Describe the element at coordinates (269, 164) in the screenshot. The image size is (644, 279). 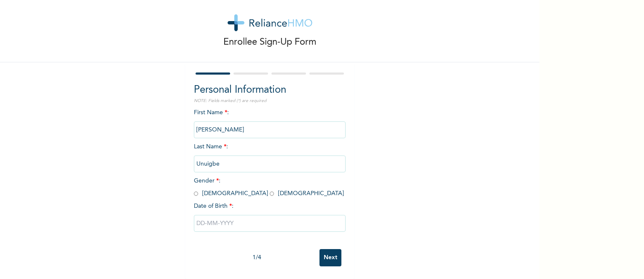
I see `input: Enter your last name` at that location.